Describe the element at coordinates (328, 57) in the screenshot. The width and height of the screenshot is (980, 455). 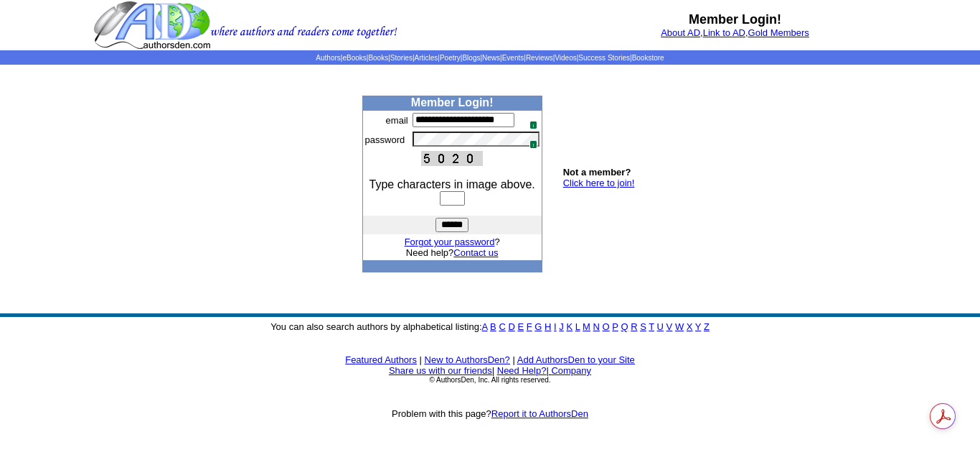
I see `a: Authors` at that location.